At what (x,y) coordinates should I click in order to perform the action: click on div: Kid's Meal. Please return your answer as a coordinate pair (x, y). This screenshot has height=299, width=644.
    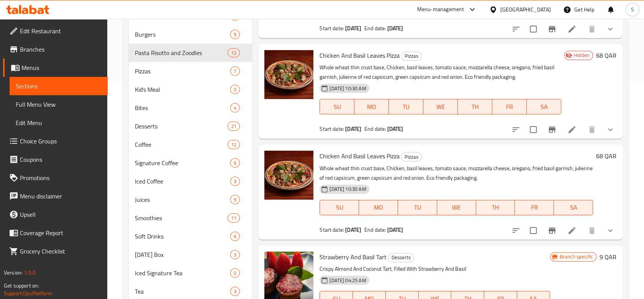
    Looking at the image, I should click on (182, 90).